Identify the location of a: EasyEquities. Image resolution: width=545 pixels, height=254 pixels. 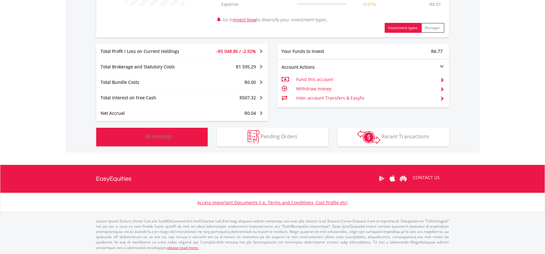
(114, 179).